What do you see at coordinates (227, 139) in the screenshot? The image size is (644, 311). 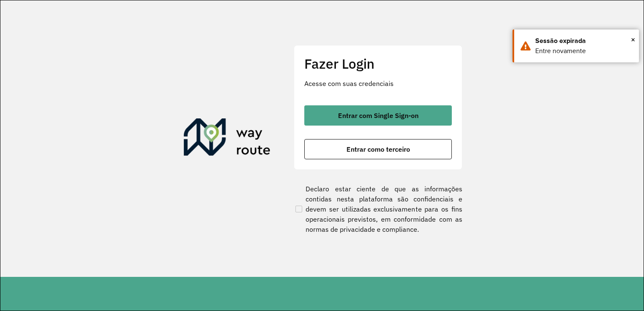 I see `img: Roteirizador AmbevTech` at bounding box center [227, 139].